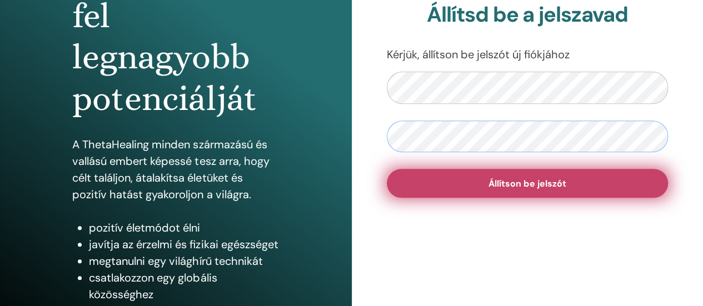  What do you see at coordinates (528, 15) in the screenshot?
I see `h2: Állítsd be a jelszavad` at bounding box center [528, 15].